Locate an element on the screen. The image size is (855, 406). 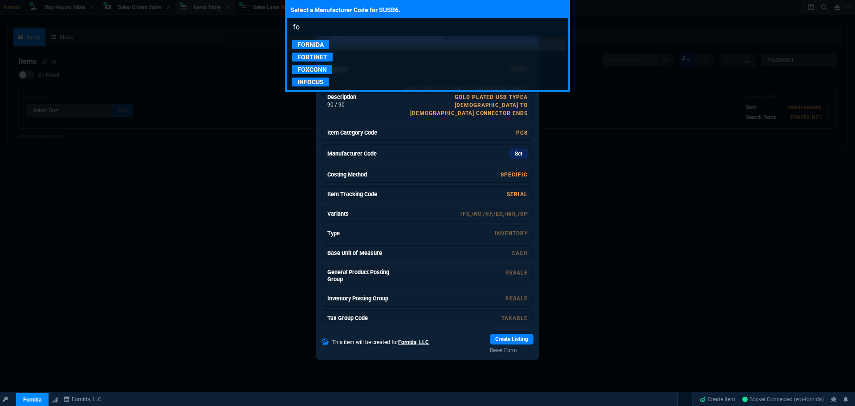
p: FOXCONN is located at coordinates (312, 69).